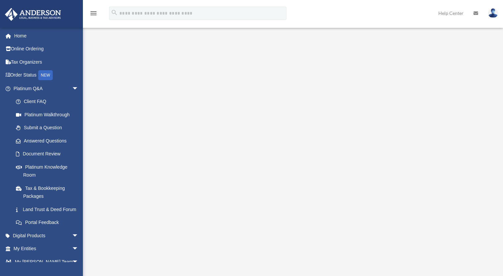 The image size is (503, 276). What do you see at coordinates (46, 236) in the screenshot?
I see `a: Digital Productsarrow_drop_down` at bounding box center [46, 236].